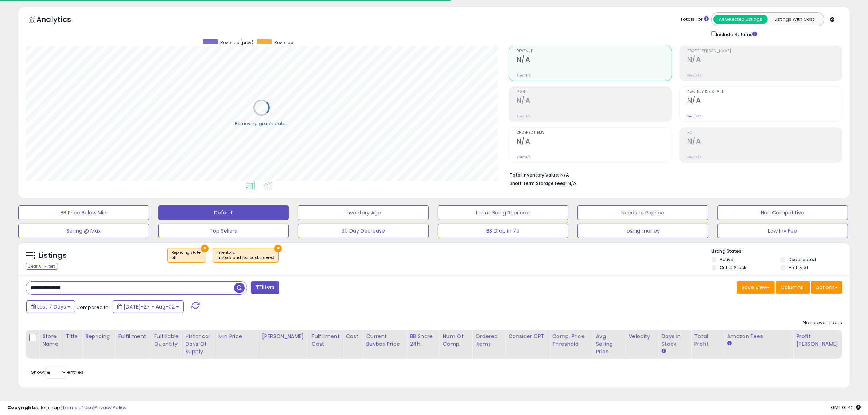  Describe the element at coordinates (793, 288) in the screenshot. I see `button: Columns` at that location.